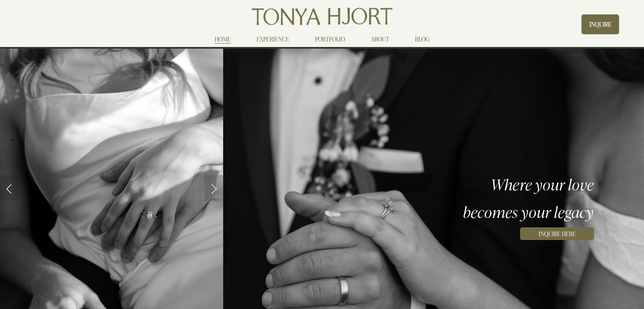  Describe the element at coordinates (330, 39) in the screenshot. I see `a: PORTFOLIO` at that location.